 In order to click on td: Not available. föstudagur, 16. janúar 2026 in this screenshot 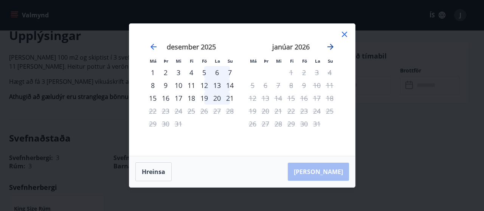, I will do `click(304, 98)`.